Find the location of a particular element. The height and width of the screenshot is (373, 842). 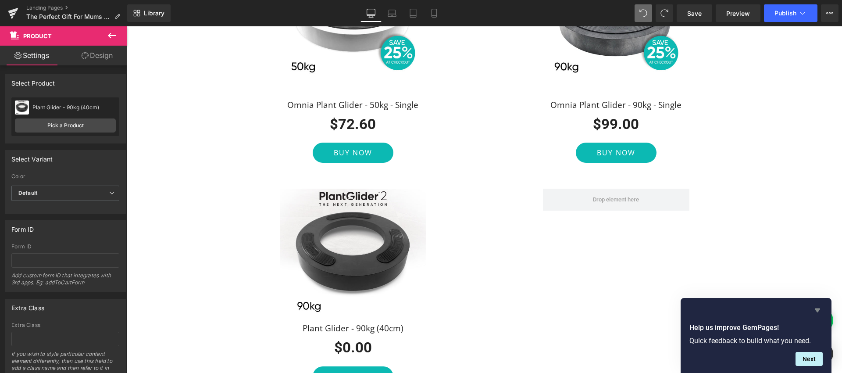

a: Desktop is located at coordinates (371, 13).